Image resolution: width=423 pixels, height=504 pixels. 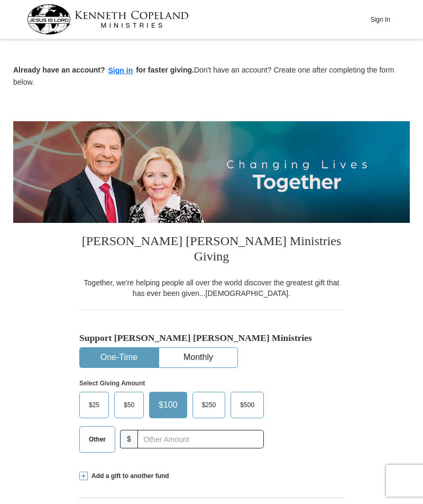 I want to click on strong: Already have an account? for faster giving., so click(x=104, y=70).